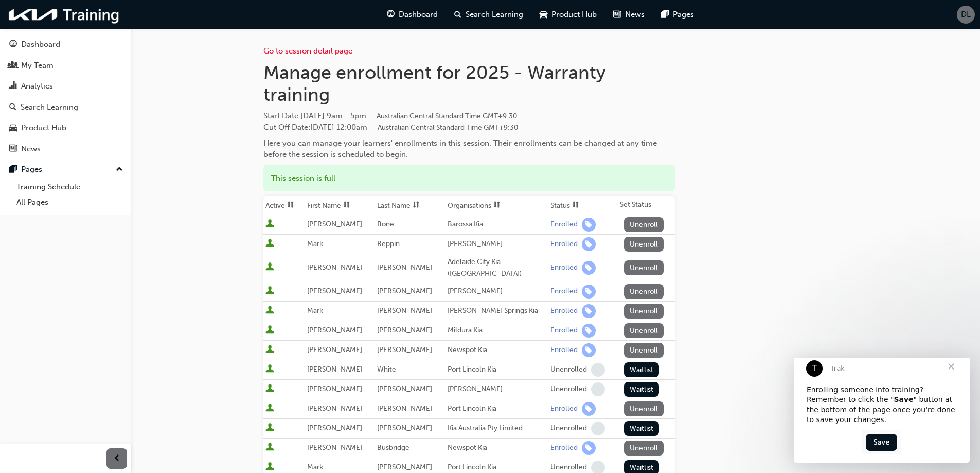  Describe the element at coordinates (386, 369) in the screenshot. I see `span: White` at that location.